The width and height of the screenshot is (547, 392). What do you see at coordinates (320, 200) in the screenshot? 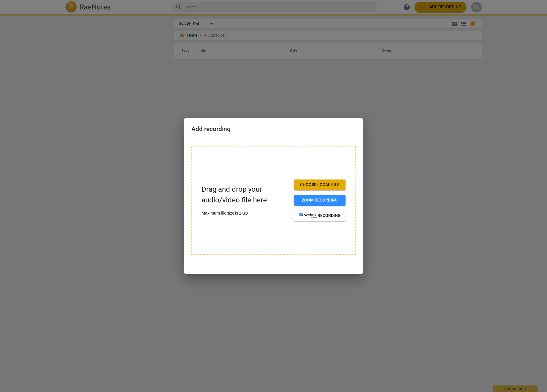
I see `button: Zoom recording` at bounding box center [320, 200].